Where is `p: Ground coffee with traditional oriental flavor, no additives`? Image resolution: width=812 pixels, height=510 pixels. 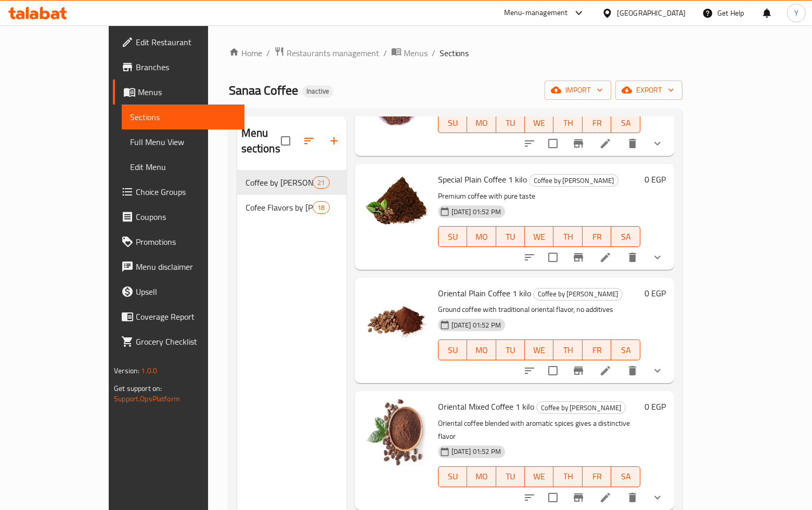
p: Ground coffee with traditional oriental flavor, no additives is located at coordinates (539, 310).